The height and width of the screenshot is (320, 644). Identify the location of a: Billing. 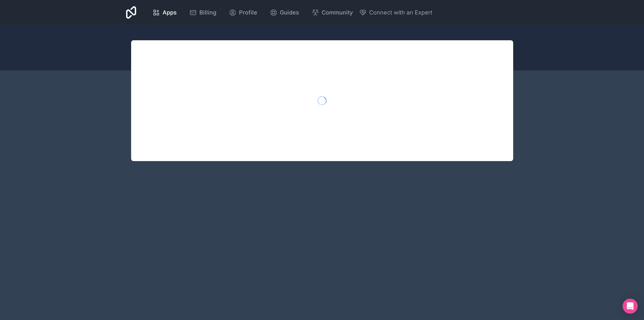
(203, 12).